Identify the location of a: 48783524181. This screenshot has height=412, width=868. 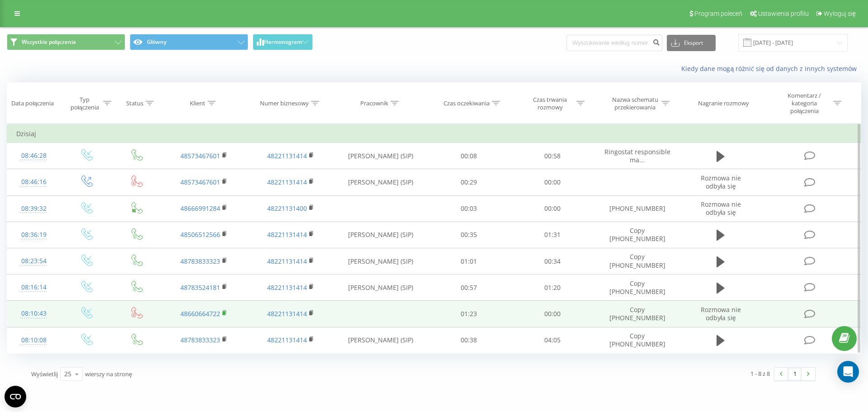
(200, 287).